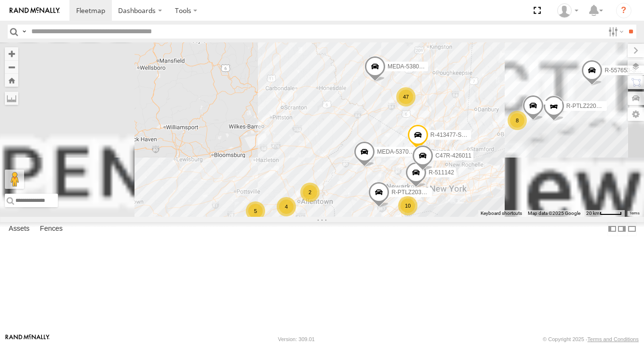  Describe the element at coordinates (517, 121) in the screenshot. I see `div: 8` at that location.